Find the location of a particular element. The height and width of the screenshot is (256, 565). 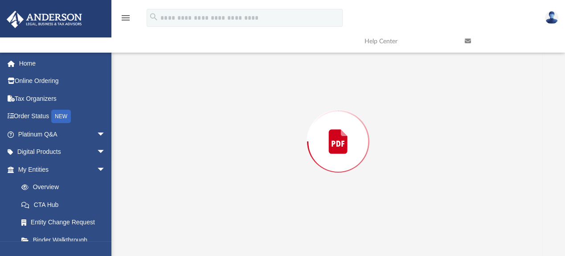

div: NEW is located at coordinates (61, 116).